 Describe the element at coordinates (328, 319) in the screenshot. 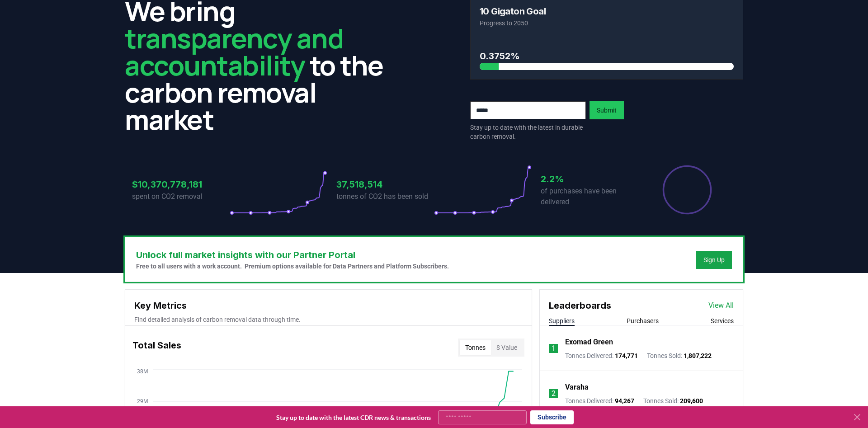

I see `p: Find detailed analysis of carbon removal data through time.` at that location.